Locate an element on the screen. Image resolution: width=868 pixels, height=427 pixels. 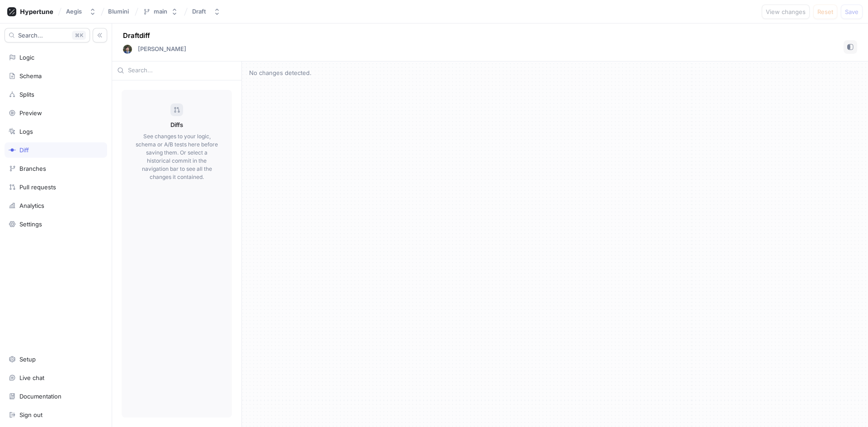
div: Documentation is located at coordinates (40, 396).